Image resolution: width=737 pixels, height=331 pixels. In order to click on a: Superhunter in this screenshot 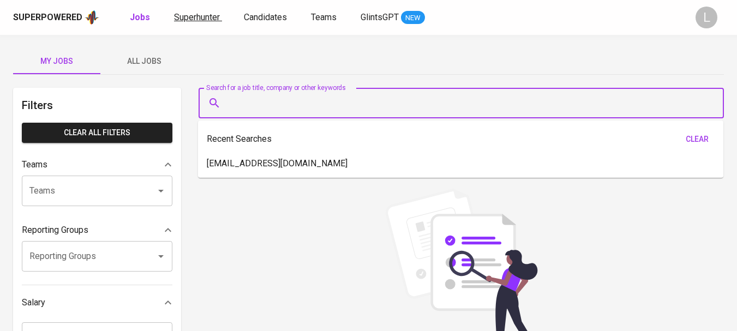, I will do `click(198, 17)`.